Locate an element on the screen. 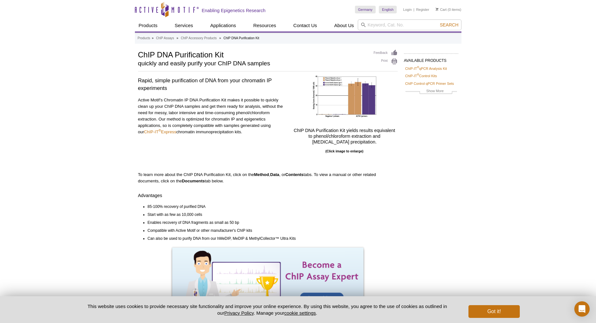 Image resolution: width=596 pixels, height=323 pixels. a: Contact Us is located at coordinates (305, 26).